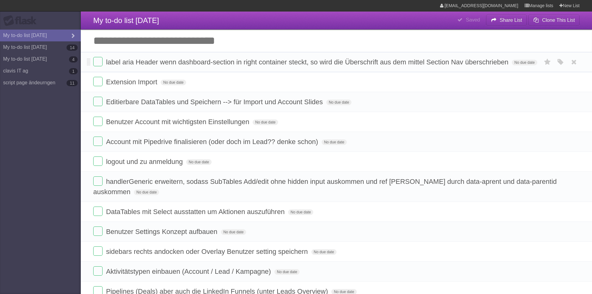  Describe the element at coordinates (178, 122) in the screenshot. I see `span: Benutzer Account mit wichtigsten Einstellungen` at that location.